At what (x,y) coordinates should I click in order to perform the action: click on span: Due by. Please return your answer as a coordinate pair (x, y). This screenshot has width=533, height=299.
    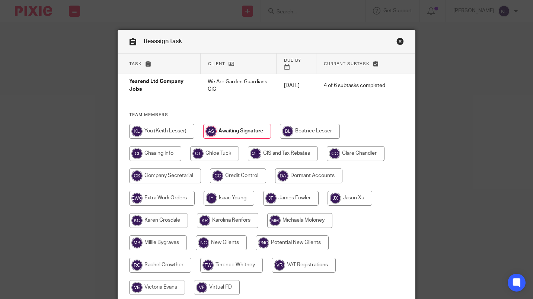
    Looking at the image, I should click on (293, 60).